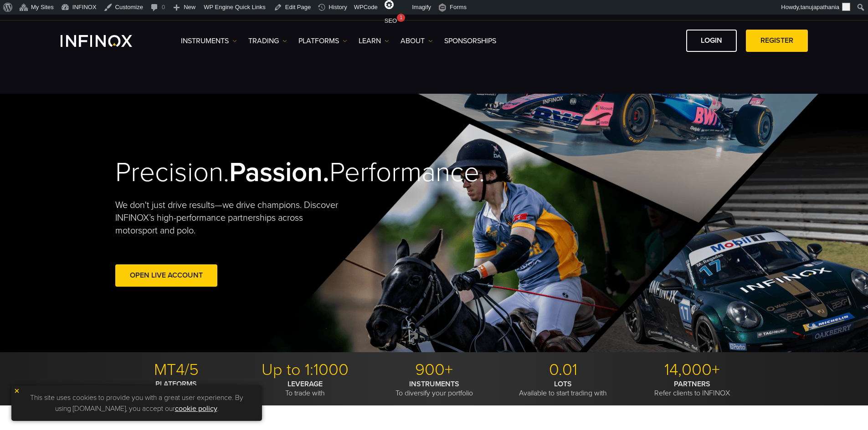  I want to click on p: 14,000+, so click(692, 371).